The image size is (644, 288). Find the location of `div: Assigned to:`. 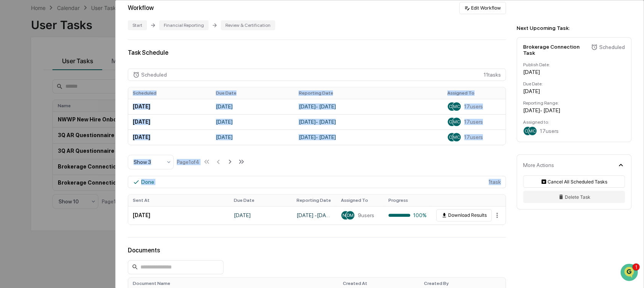

div: Assigned to: is located at coordinates (574, 122).